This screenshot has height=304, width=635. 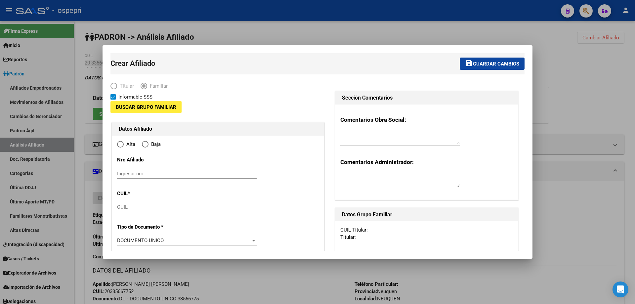 I want to click on h3: Comentarios Administrador:, so click(x=426, y=162).